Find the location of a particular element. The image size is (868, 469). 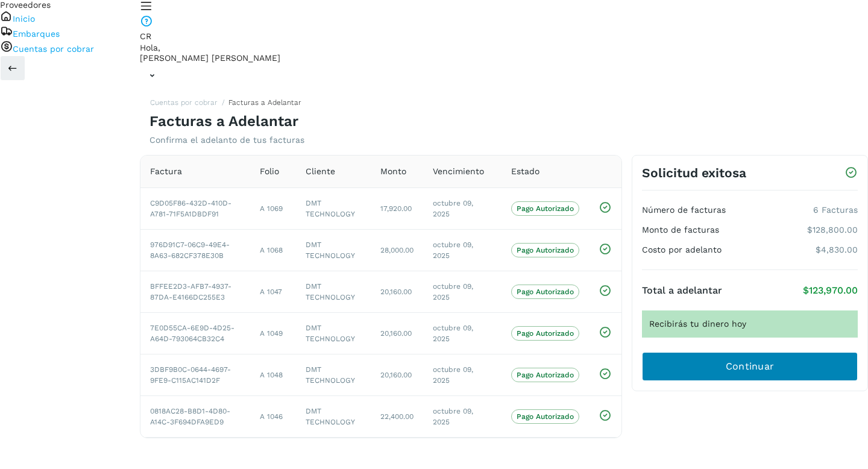

p: CARLOS RODOLFO BELLI PEDRAZA is located at coordinates (504, 58).